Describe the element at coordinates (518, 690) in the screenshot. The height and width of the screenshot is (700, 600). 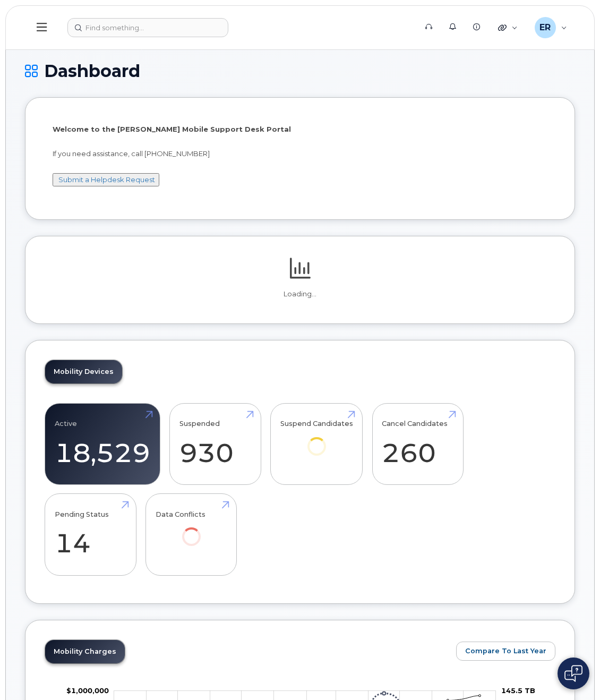
I see `tspan: 145.5 TB` at that location.